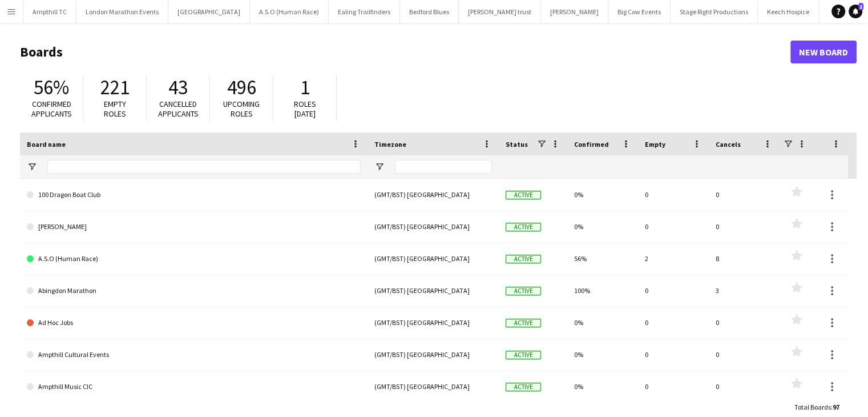 The image size is (868, 417). Describe the element at coordinates (194, 259) in the screenshot. I see `a: A.S.O (Human Race)` at that location.